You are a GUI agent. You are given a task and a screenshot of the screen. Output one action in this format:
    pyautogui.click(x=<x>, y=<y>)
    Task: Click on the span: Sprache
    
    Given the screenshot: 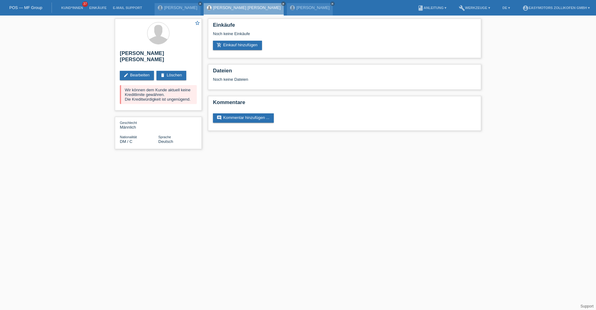 What is the action you would take?
    pyautogui.click(x=164, y=137)
    